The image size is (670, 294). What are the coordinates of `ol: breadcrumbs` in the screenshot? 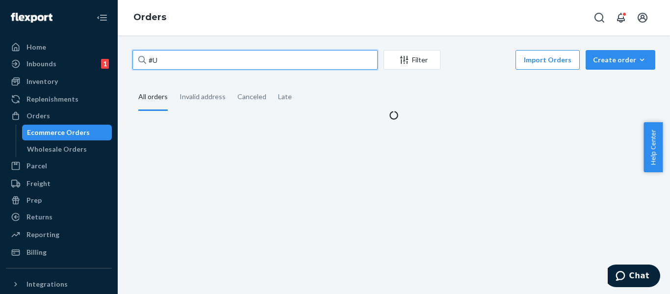 It's located at (150, 18).